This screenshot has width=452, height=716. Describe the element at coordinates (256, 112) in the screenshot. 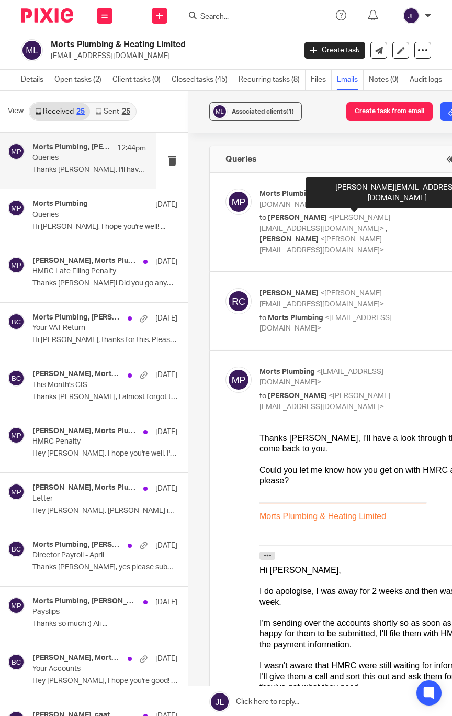

I see `button: Associated clients(1)` at that location.